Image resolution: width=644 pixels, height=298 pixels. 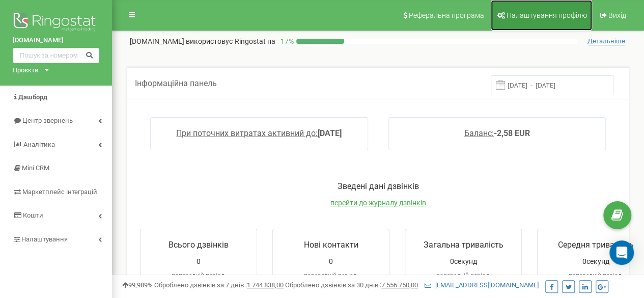 What do you see at coordinates (36, 167) in the screenshot?
I see `span: Mini CRM` at bounding box center [36, 167].